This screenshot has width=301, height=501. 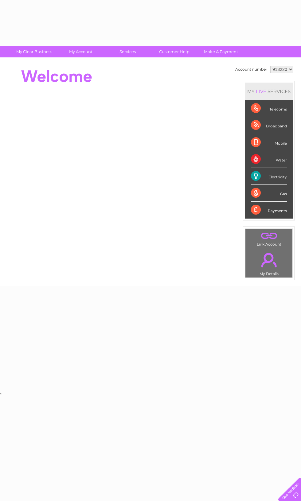 What do you see at coordinates (269, 108) in the screenshot?
I see `div: Telecoms` at bounding box center [269, 108].